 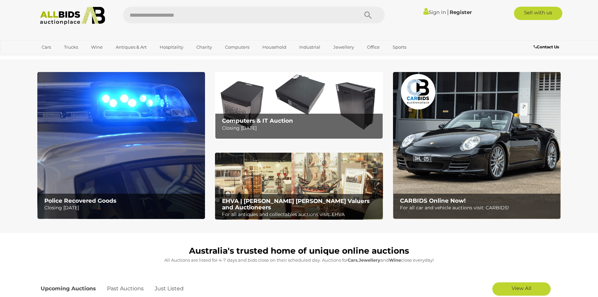 What do you see at coordinates (477, 145) in the screenshot?
I see `img: CARBIDS Online Now!` at bounding box center [477, 145].